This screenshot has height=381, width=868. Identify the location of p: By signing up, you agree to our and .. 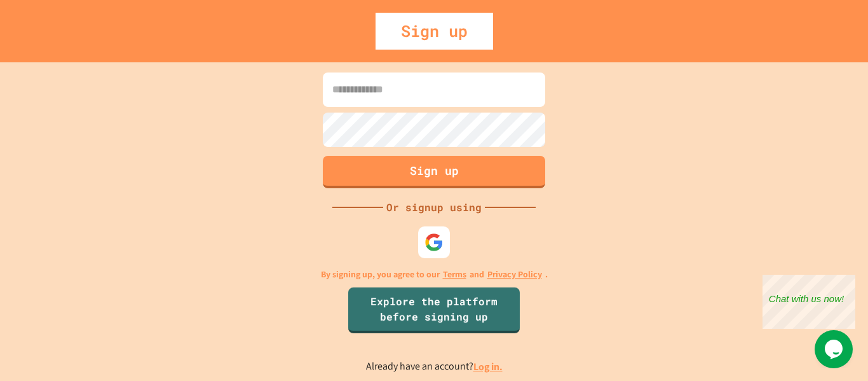
(434, 274).